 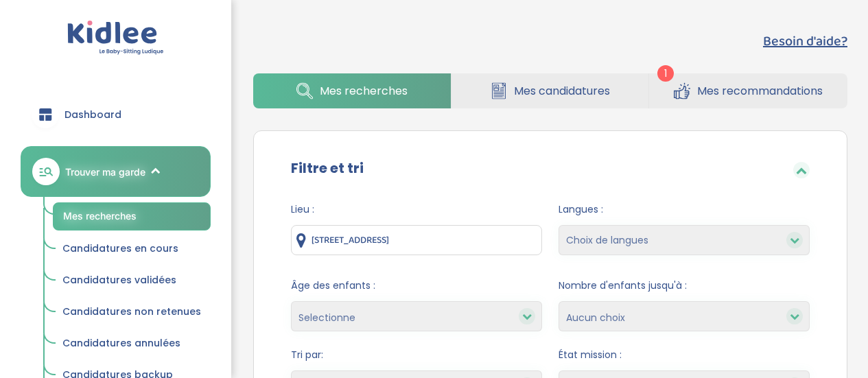 I want to click on span: Langues :, so click(x=684, y=209).